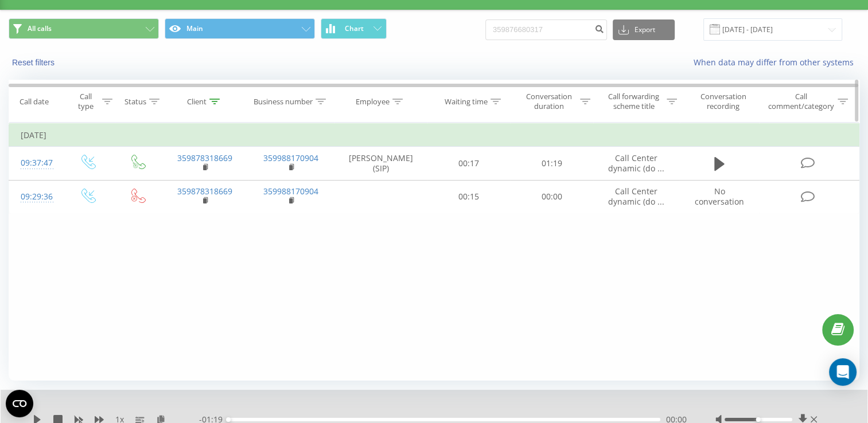 This screenshot has height=423, width=868. I want to click on div: Call date, so click(34, 101).